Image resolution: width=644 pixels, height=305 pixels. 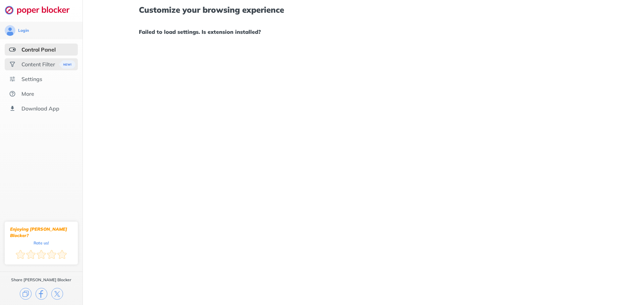 I want to click on img: logo-webpage.svg, so click(x=41, y=10).